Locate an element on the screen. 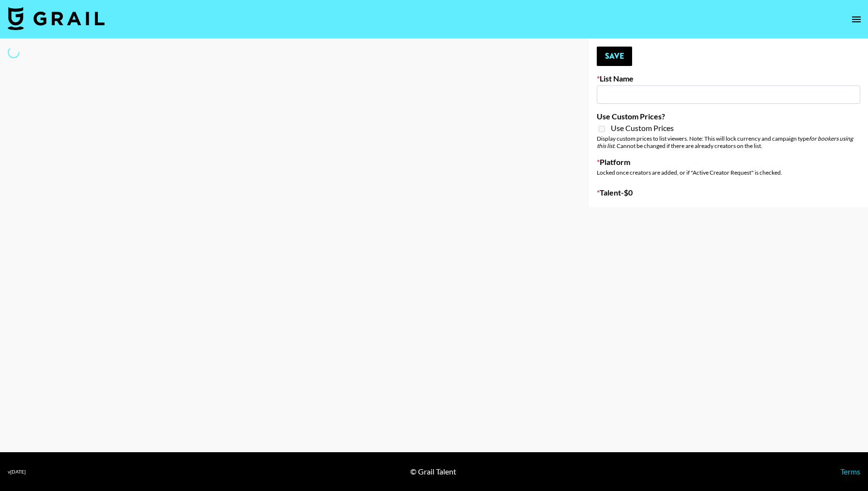 The image size is (868, 491). label: Use Custom Prices? is located at coordinates (728, 116).